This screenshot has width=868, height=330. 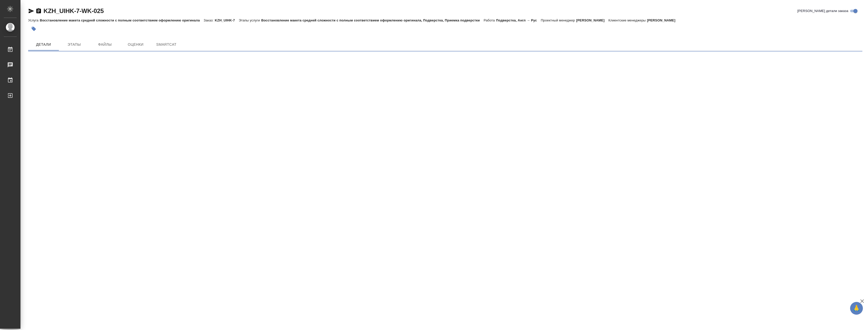 What do you see at coordinates (372, 20) in the screenshot?
I see `p: Восстановление макета средней сложности с полным соответствием оформлению оригинала, Подверстка, ...` at bounding box center [372, 20].